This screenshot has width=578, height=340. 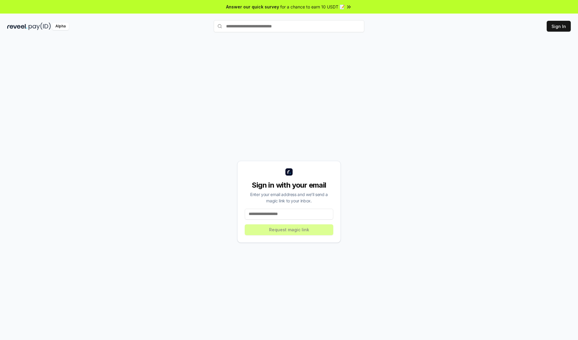 I want to click on img: reveel_dark, so click(x=17, y=26).